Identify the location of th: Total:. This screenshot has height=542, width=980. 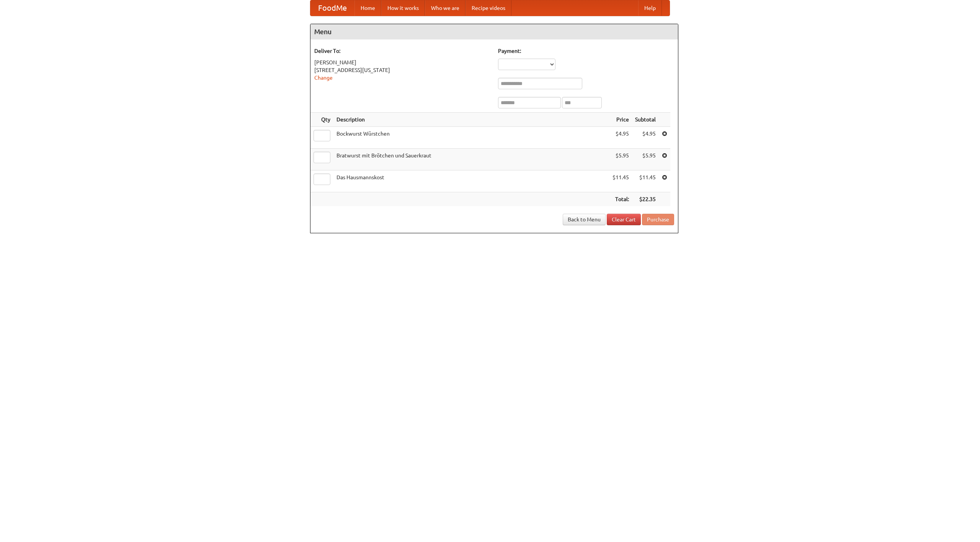
(620, 199).